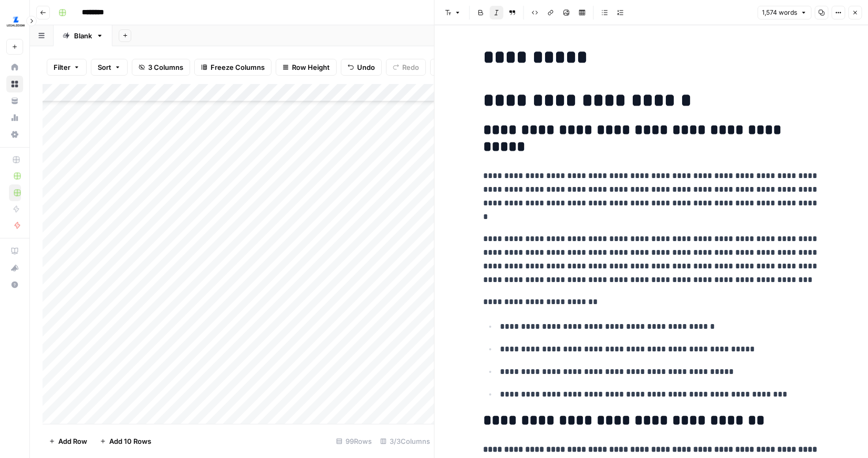 This screenshot has width=868, height=458. Describe the element at coordinates (362, 67) in the screenshot. I see `button: Undo` at that location.